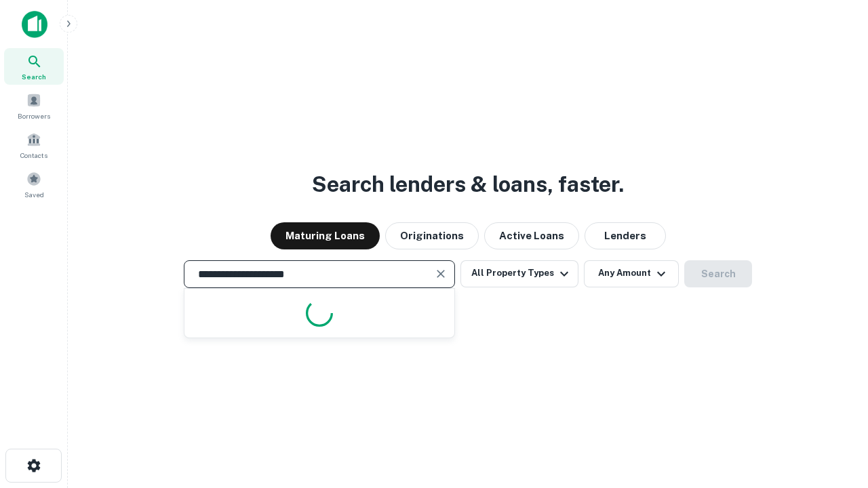  I want to click on button: Active Loans, so click(532, 236).